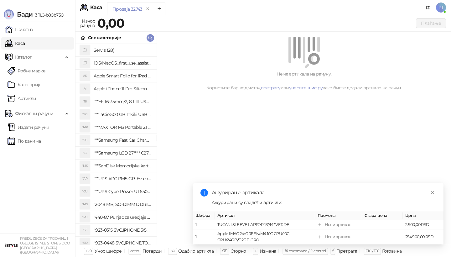  Describe the element at coordinates (324, 202) in the screenshot. I see `div: Ажурирани су следећи артикли:` at that location.